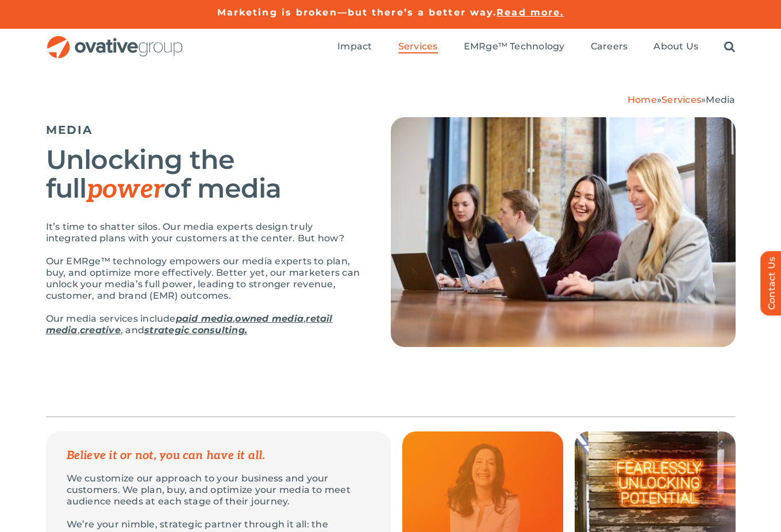 The width and height of the screenshot is (781, 532). Describe the element at coordinates (355, 47) in the screenshot. I see `a: Impact` at that location.